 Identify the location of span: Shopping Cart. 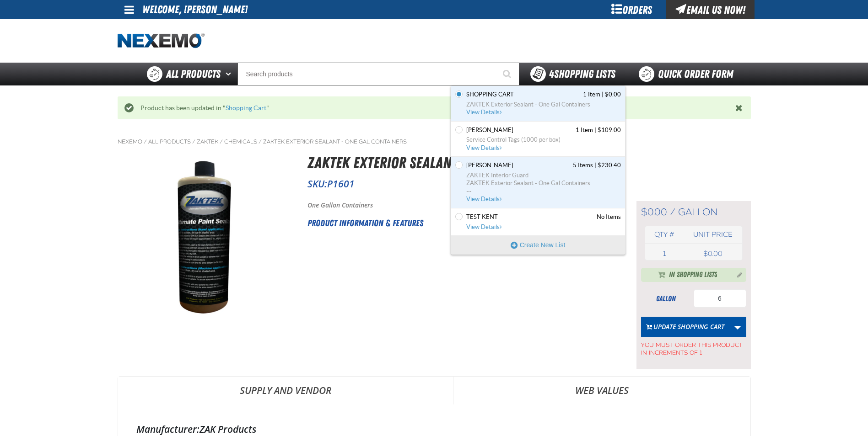
(490, 94).